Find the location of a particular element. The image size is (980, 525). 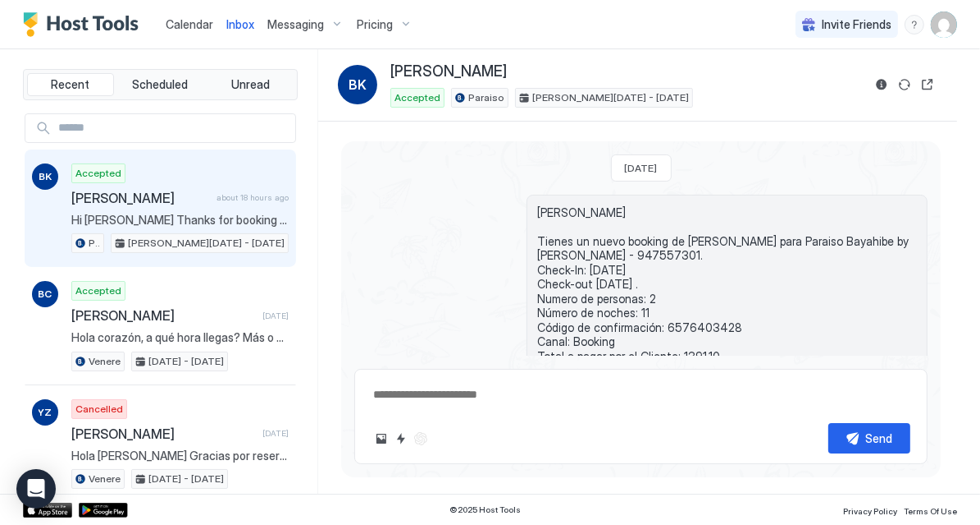

a: Terms Of Use is located at coordinates (931, 509).